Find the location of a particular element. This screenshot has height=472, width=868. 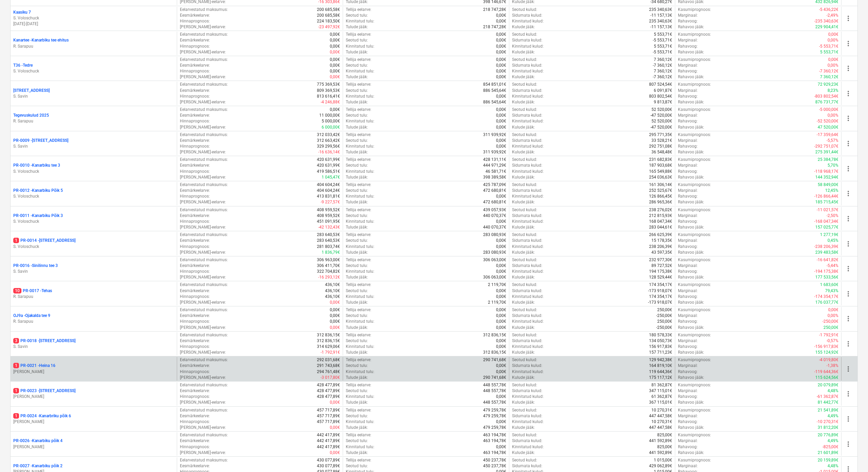

p: 52 520,00€ is located at coordinates (661, 109).